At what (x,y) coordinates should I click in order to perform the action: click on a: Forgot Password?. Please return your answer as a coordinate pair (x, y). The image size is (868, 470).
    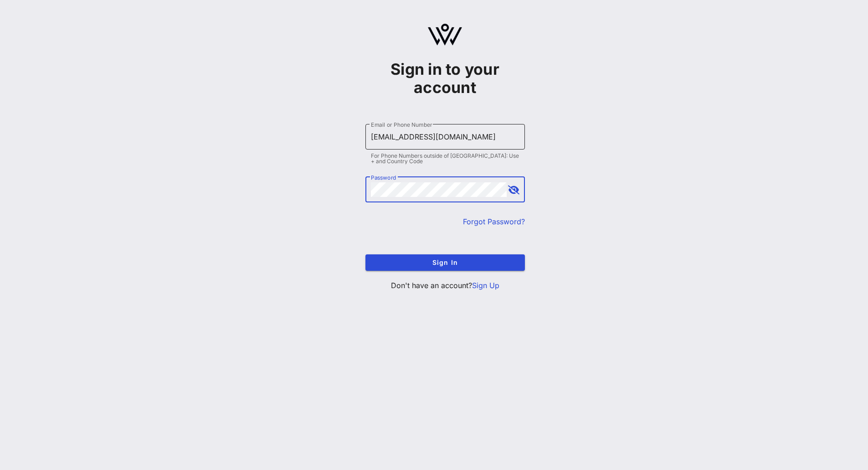
    Looking at the image, I should click on (494, 221).